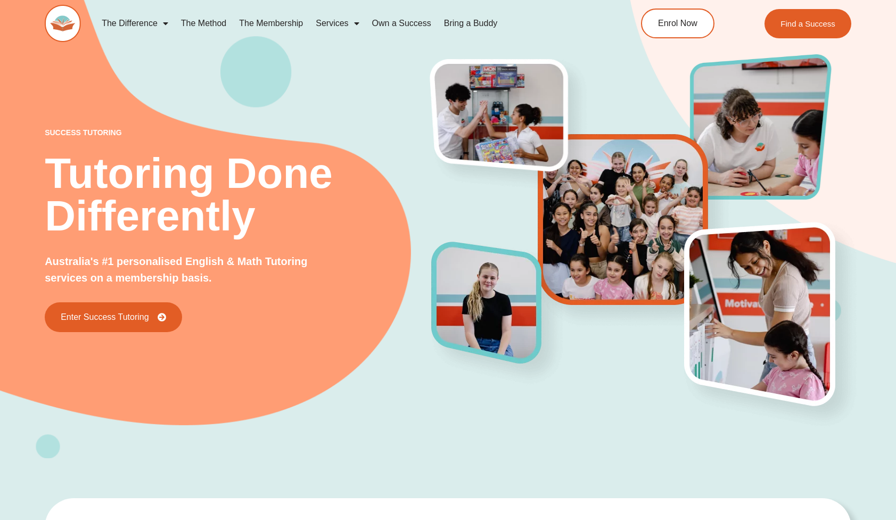 Image resolution: width=896 pixels, height=520 pixels. Describe the element at coordinates (869, 494) in the screenshot. I see `div: Chat Widget` at that location.